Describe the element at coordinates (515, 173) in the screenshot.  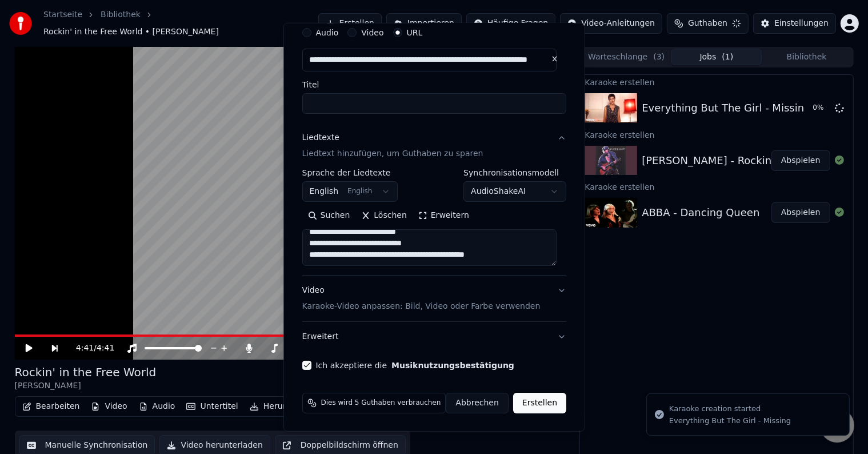
I see `label: Synchronisationsmodell` at that location.